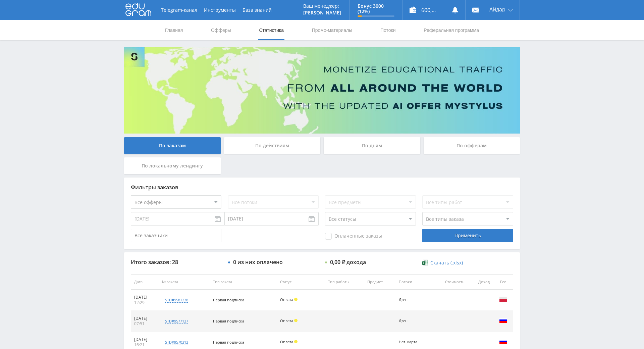 The width and height of the screenshot is (644, 349). Describe the element at coordinates (372, 146) in the screenshot. I see `div: По дням` at that location.